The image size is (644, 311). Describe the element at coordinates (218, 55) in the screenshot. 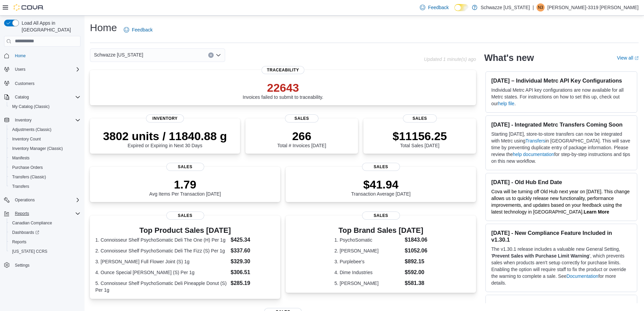

I see `button: Open list of options` at that location.